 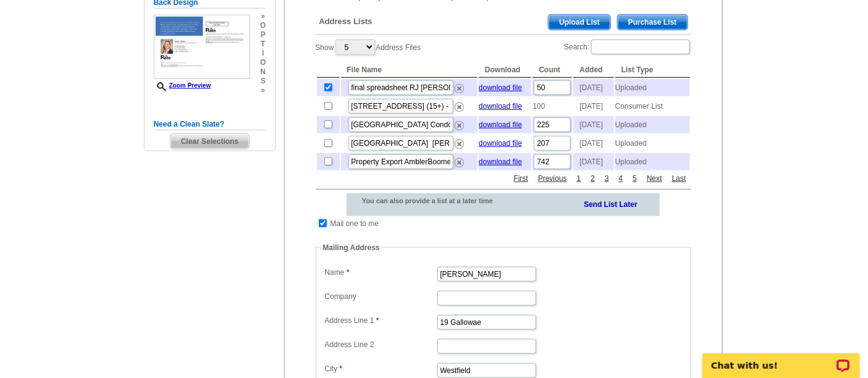 I want to click on a: Zoom Preview, so click(x=182, y=85).